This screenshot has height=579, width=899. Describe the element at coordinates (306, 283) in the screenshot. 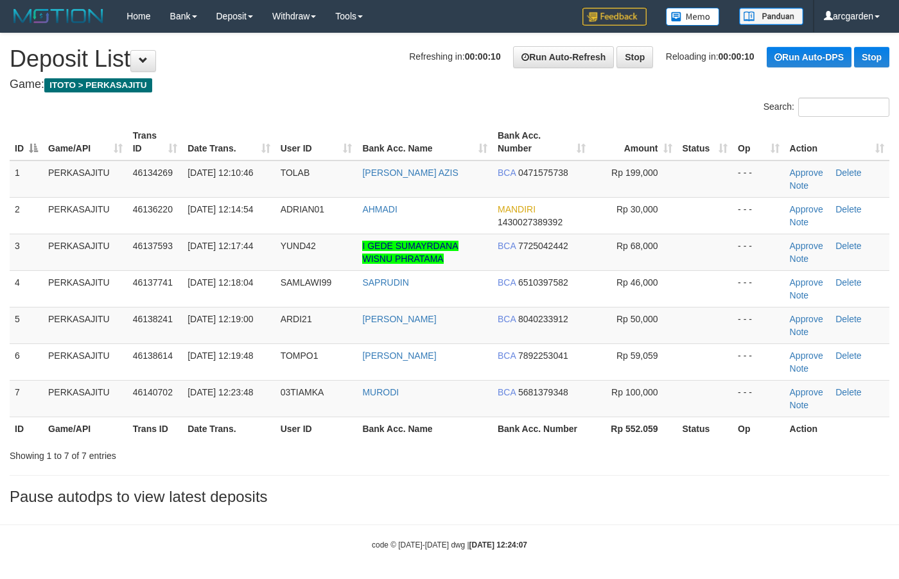

I see `span: SAMLAWI99` at that location.